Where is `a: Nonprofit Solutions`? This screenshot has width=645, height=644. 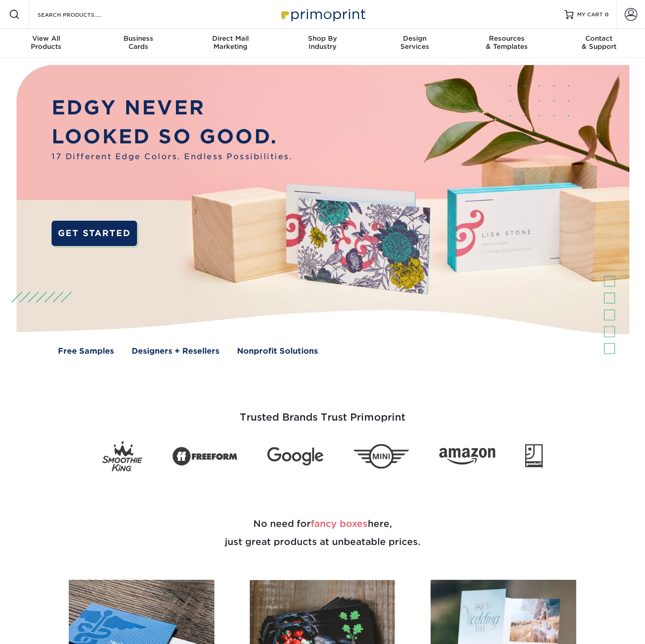 a: Nonprofit Solutions is located at coordinates (277, 351).